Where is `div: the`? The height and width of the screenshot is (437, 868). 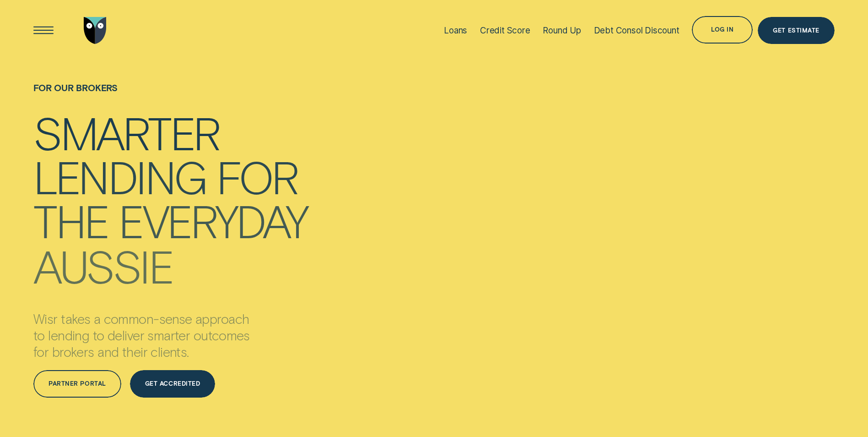
div: the is located at coordinates (71, 220).